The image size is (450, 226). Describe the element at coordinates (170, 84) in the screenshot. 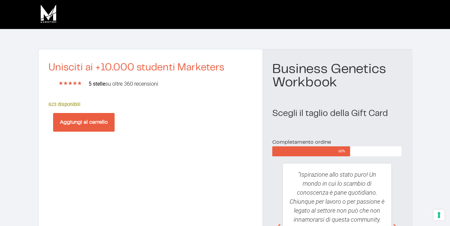

I see `h2: su oltre 360 recensioni` at that location.